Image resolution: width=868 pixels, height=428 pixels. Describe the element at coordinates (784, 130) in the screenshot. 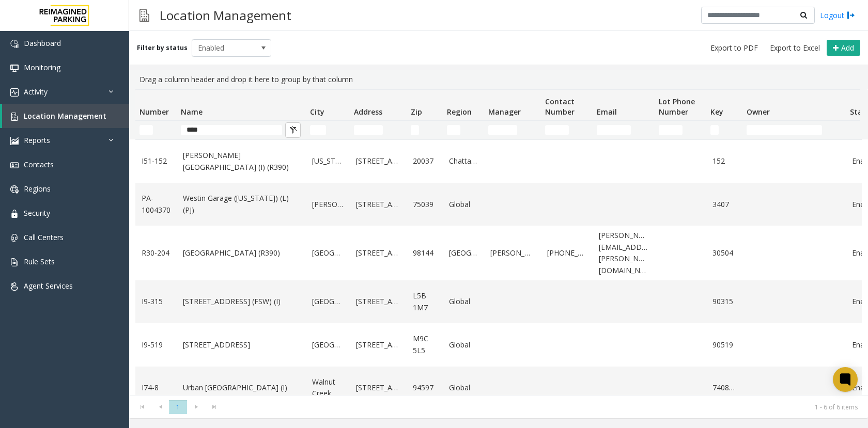

I see `input: Owner Filter` at that location.